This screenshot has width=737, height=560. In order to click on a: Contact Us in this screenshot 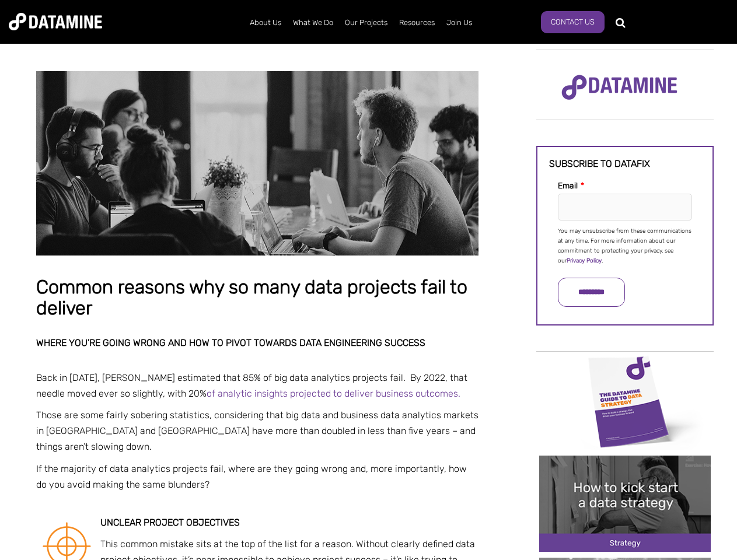, I will do `click(572, 22)`.